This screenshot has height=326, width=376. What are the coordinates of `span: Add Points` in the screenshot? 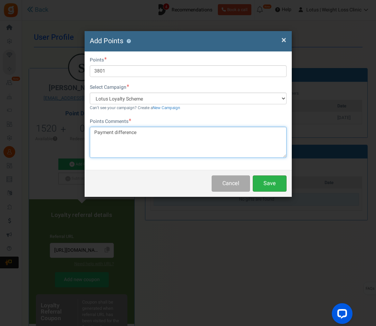 It's located at (106, 41).